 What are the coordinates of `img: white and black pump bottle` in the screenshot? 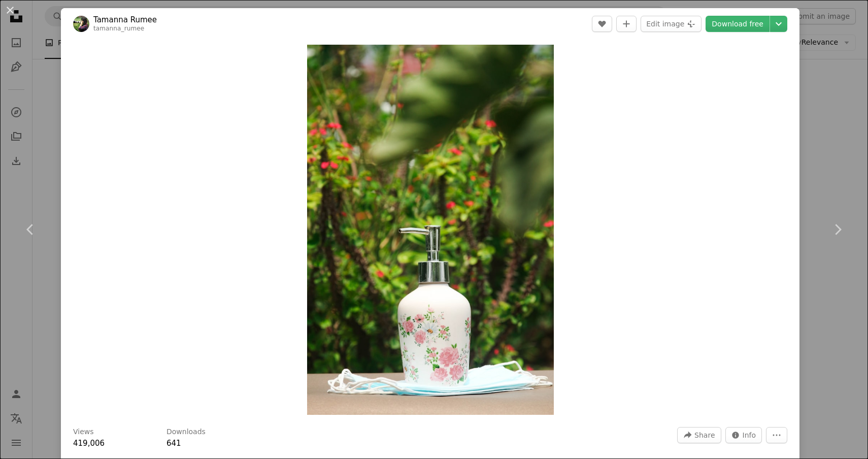 It's located at (430, 230).